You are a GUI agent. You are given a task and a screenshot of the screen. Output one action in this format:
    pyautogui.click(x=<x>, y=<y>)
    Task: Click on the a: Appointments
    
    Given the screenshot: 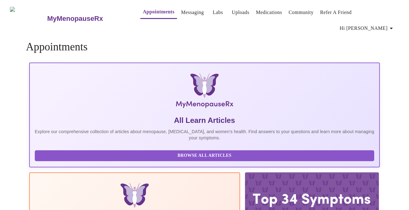 What is the action you would take?
    pyautogui.click(x=159, y=12)
    